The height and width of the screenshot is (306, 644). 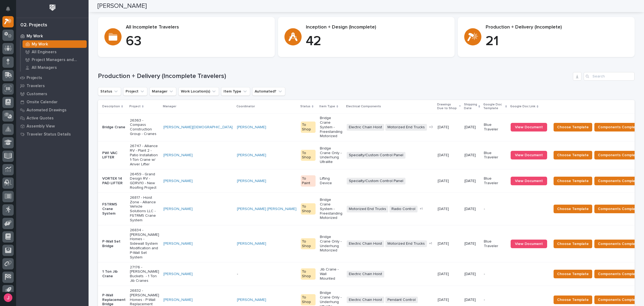 What do you see at coordinates (40, 118) in the screenshot?
I see `p: Active Quotes` at bounding box center [40, 118].